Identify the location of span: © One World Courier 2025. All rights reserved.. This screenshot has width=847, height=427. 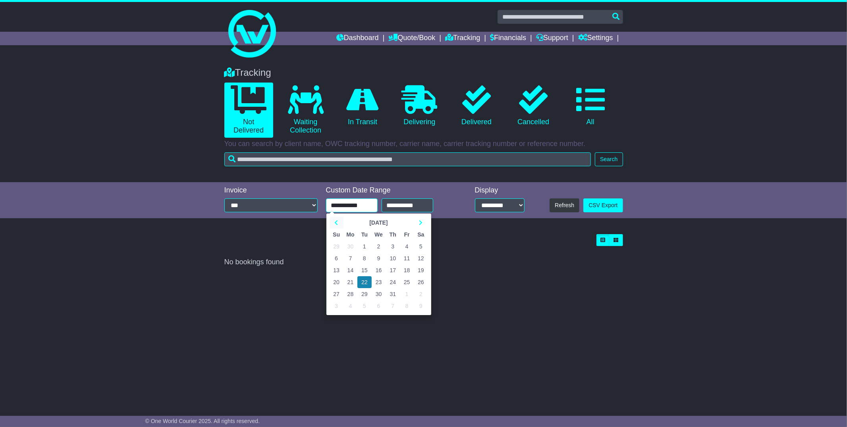
(202, 421).